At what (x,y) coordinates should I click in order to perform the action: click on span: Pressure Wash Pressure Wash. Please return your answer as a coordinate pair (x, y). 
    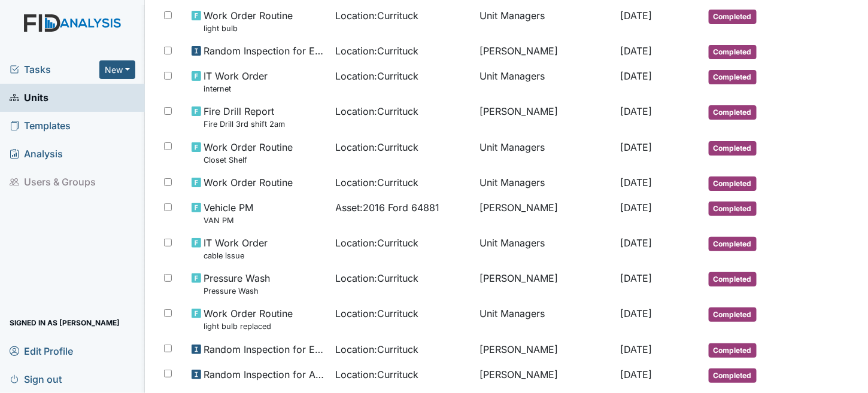
    Looking at the image, I should click on (237, 284).